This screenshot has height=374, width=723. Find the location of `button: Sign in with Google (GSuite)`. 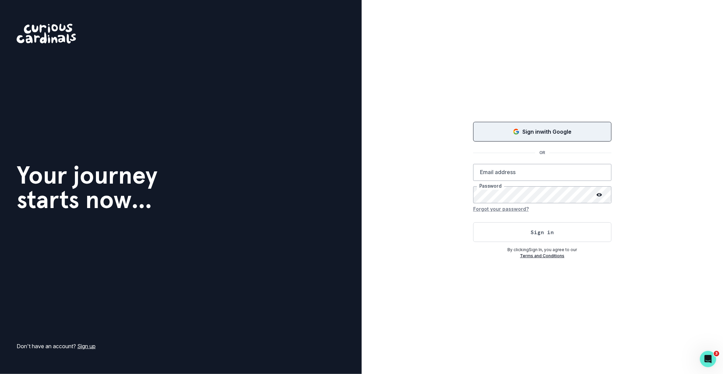

button: Sign in with Google (GSuite) is located at coordinates (543, 132).